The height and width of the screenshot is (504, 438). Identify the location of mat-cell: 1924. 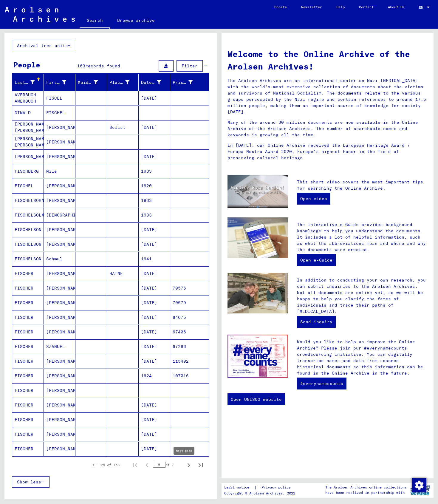
(154, 376).